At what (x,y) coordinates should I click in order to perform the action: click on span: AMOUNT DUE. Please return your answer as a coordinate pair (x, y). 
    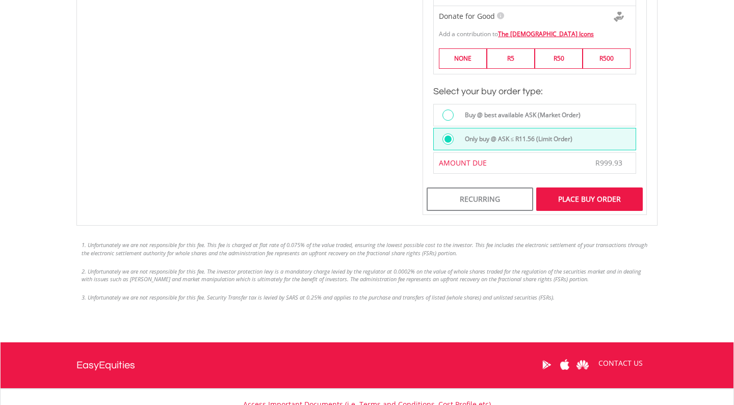
    Looking at the image, I should click on (463, 162).